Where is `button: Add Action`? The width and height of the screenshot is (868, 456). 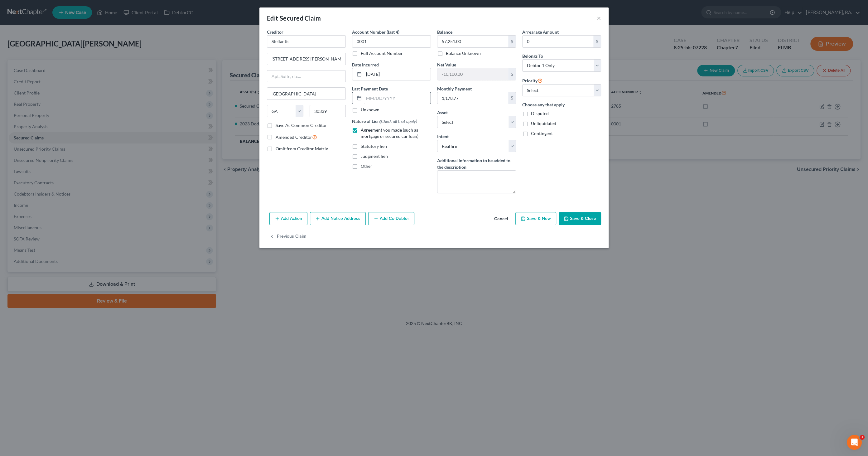
button: Add Action is located at coordinates (288, 218).